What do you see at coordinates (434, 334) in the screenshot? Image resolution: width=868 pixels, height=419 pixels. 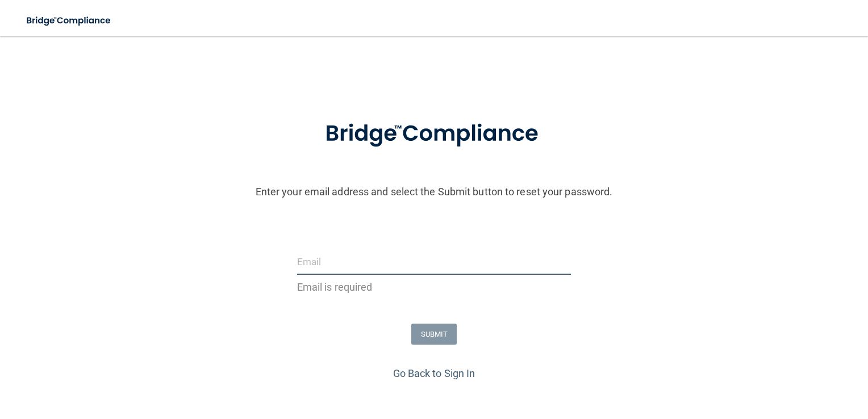 I see `button: SUBMIT` at bounding box center [434, 334].